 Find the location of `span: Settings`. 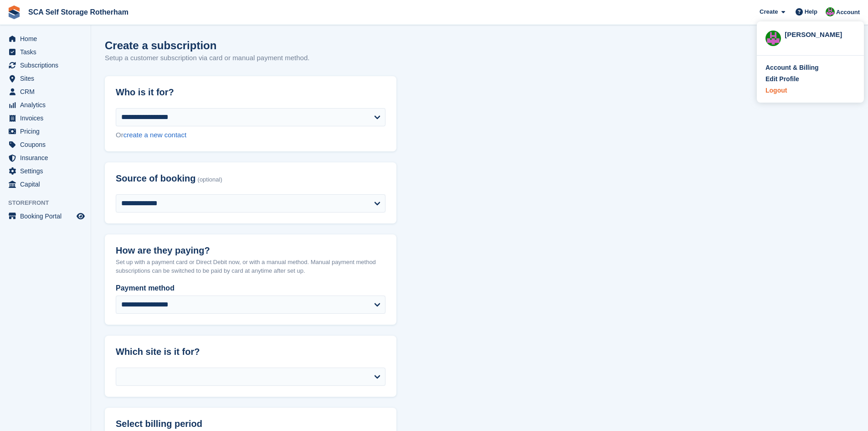

span: Settings is located at coordinates (48, 171).